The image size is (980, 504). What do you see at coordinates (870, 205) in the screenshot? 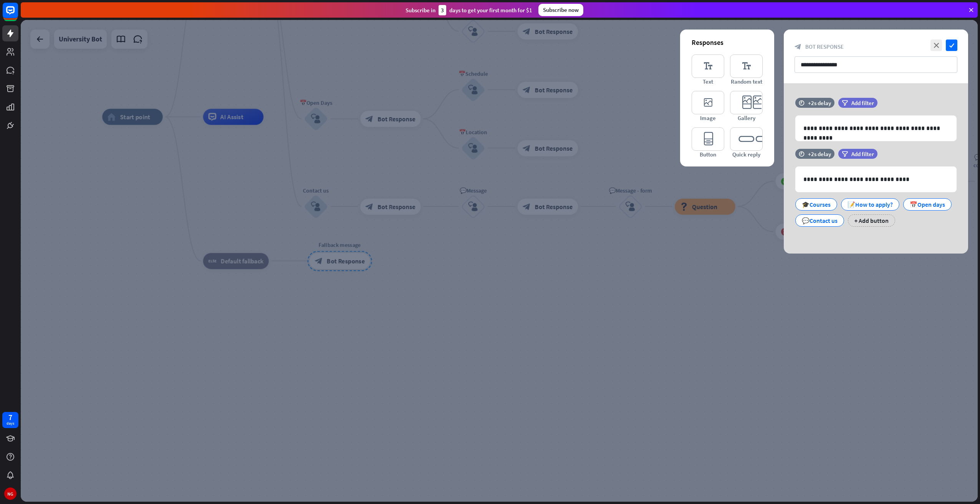
I see `div: 📝How to apply?` at bounding box center [870, 205].